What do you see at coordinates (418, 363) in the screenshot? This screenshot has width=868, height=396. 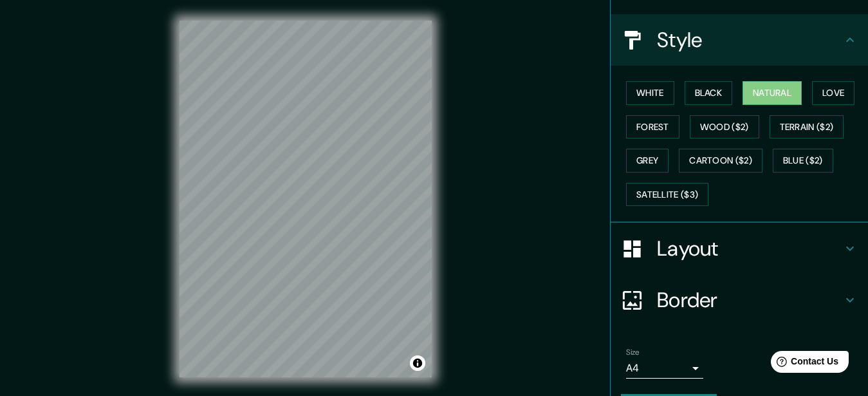 I see `button: Toggle attribution` at bounding box center [418, 363].